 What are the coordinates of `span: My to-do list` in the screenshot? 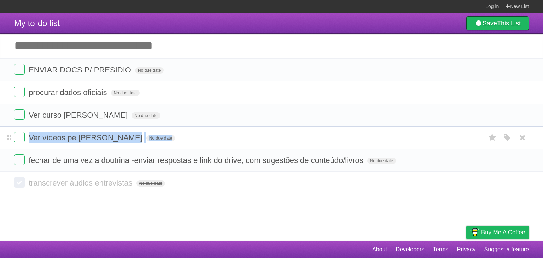 It's located at (37, 23).